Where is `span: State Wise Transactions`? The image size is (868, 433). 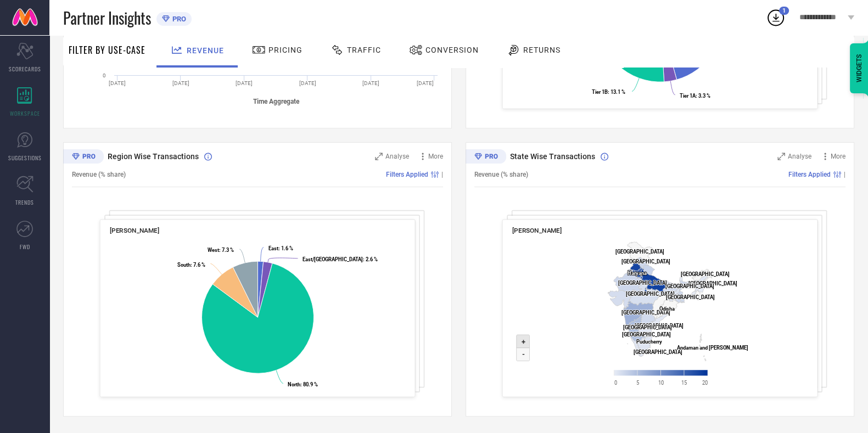
span: State Wise Transactions is located at coordinates (552, 156).